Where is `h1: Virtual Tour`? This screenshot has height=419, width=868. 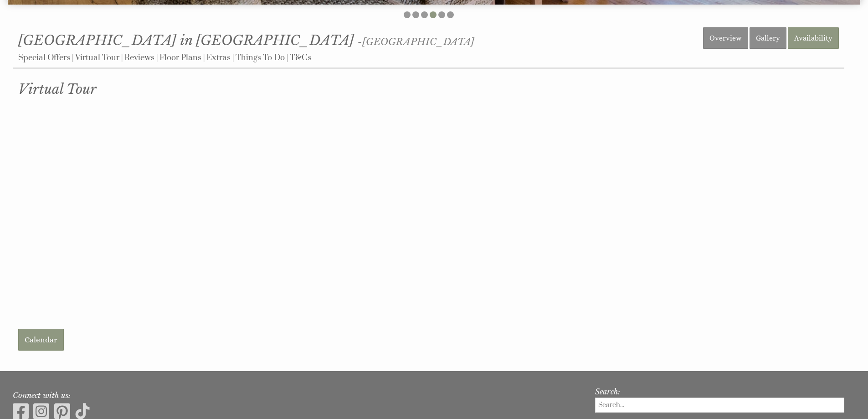 h1: Virtual Tour is located at coordinates (428, 89).